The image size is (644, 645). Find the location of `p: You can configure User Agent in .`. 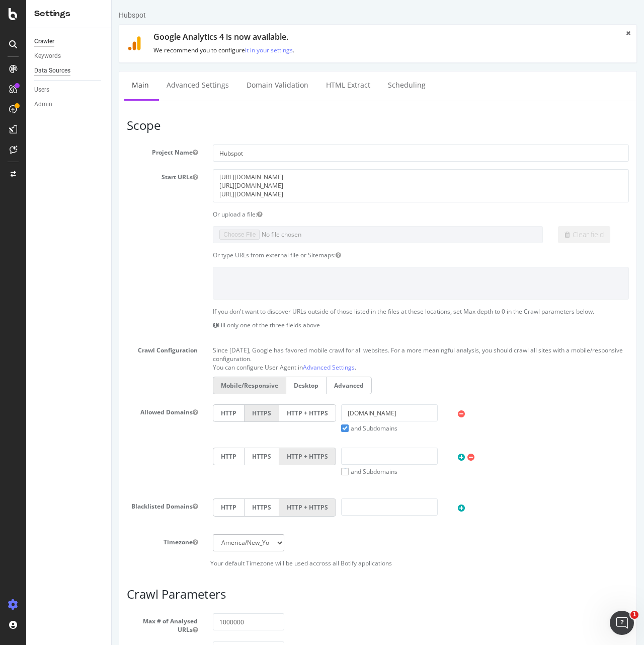

p: You can configure User Agent in . is located at coordinates (309, 367).